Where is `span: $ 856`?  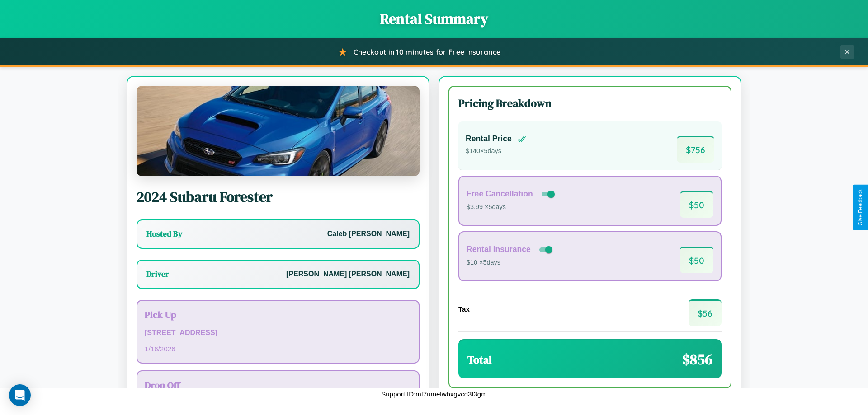
span: $ 856 is located at coordinates (697, 359).